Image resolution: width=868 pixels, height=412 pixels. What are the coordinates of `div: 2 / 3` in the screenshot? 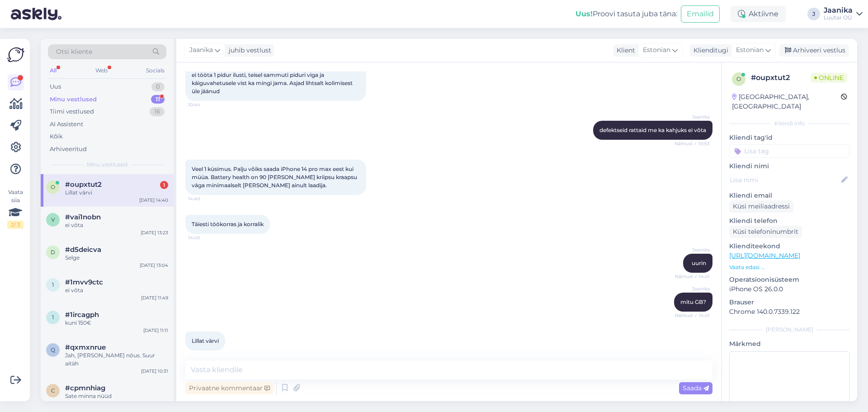 It's located at (15, 225).